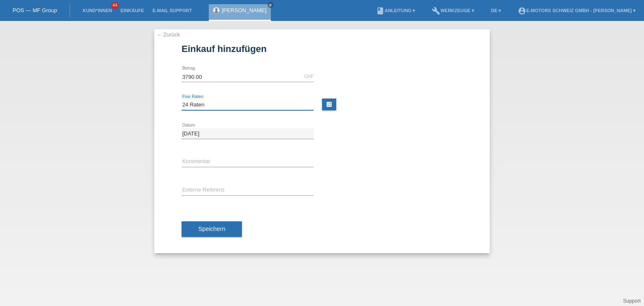  What do you see at coordinates (172, 10) in the screenshot?
I see `a: E-Mail Support` at bounding box center [172, 10].